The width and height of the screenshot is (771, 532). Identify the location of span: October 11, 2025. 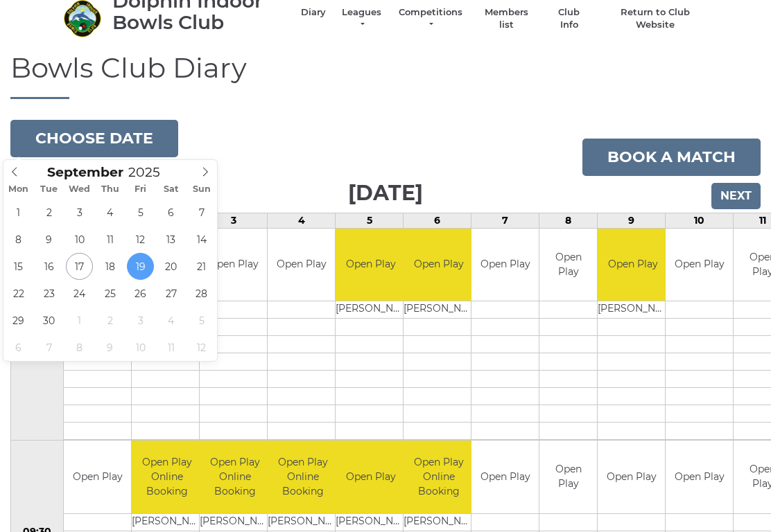
(170, 347).